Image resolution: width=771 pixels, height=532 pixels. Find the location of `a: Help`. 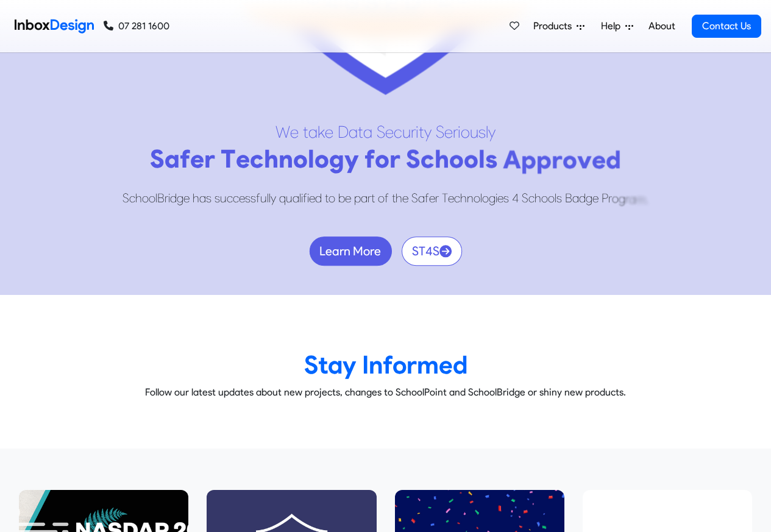

a: Help is located at coordinates (617, 26).